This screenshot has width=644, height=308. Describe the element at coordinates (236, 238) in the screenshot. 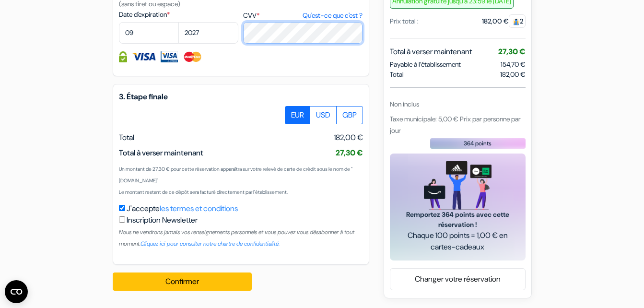

I see `small: Nous ne vendrons jamais vos renseignements personnels et vous pouvez vous désabonner à tout moment.` at that location.